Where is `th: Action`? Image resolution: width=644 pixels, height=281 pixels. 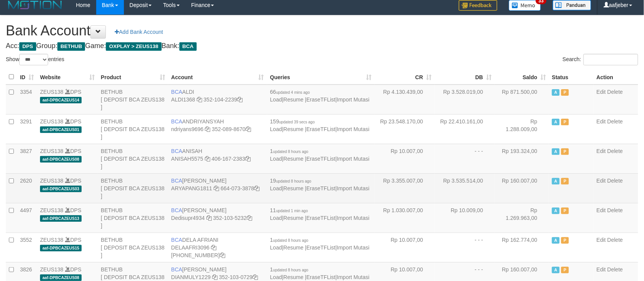
th: Action is located at coordinates (616, 77).